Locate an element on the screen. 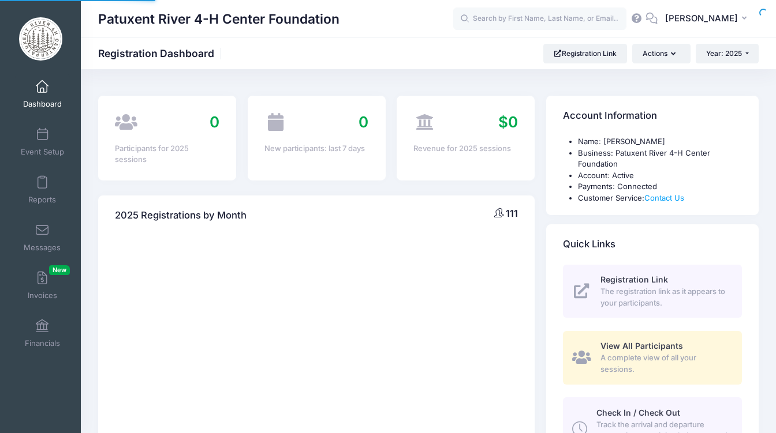  a: InvoicesNew is located at coordinates (42, 286).